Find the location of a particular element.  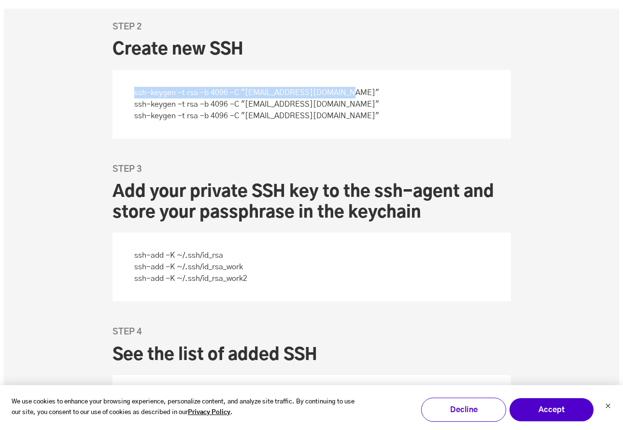

h2: Add your private SSH key to the ssh-agent and store your passphrase in the keychain is located at coordinates (312, 202).